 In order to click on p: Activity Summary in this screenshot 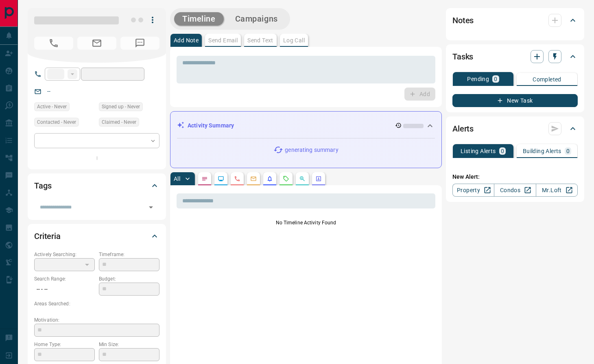, I will do `click(211, 126)`.